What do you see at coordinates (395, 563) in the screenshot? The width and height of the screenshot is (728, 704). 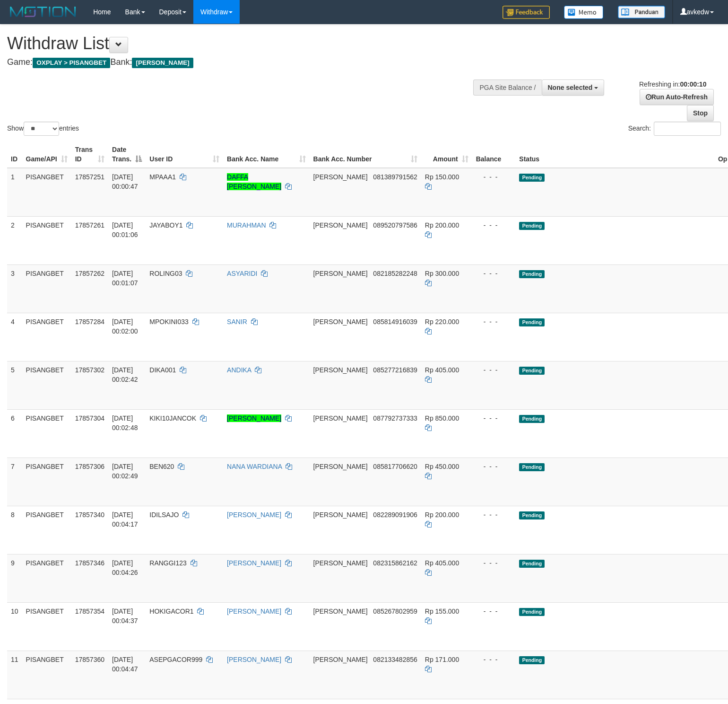 I see `span: Copy 082315862162 to clipboard` at bounding box center [395, 563].